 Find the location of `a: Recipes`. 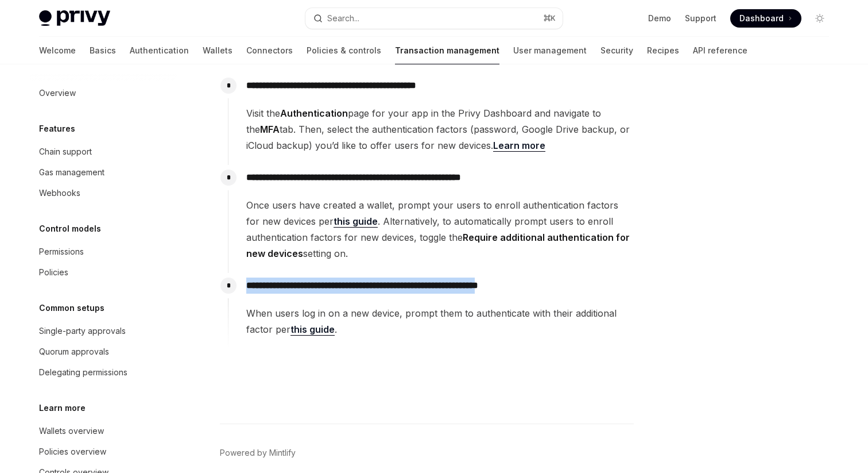

a: Recipes is located at coordinates (663, 51).